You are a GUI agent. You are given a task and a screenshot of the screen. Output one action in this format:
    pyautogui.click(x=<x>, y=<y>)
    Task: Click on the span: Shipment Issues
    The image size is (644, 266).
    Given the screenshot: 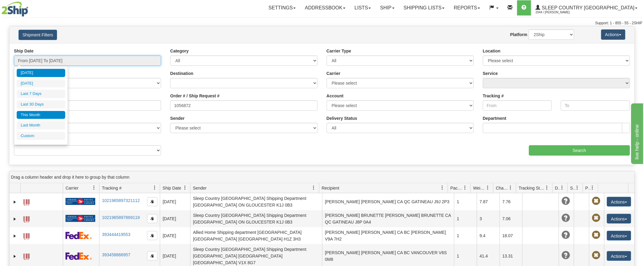 What is the action you would take?
    pyautogui.click(x=573, y=188)
    